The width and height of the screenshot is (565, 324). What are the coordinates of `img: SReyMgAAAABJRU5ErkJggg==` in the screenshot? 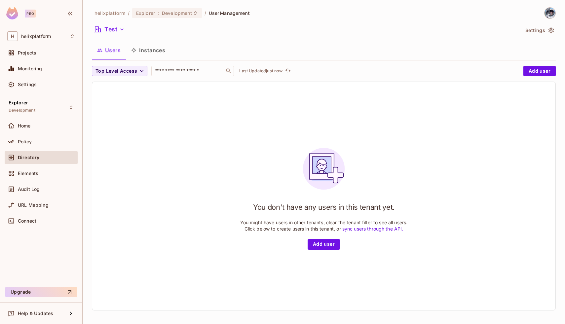 It's located at (12, 13).